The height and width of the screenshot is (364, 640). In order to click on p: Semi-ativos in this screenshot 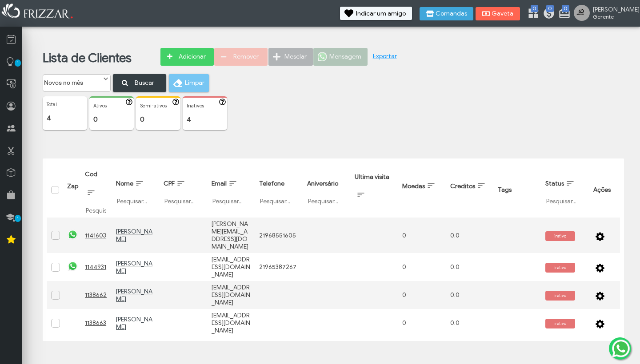, I will do `click(159, 106)`.